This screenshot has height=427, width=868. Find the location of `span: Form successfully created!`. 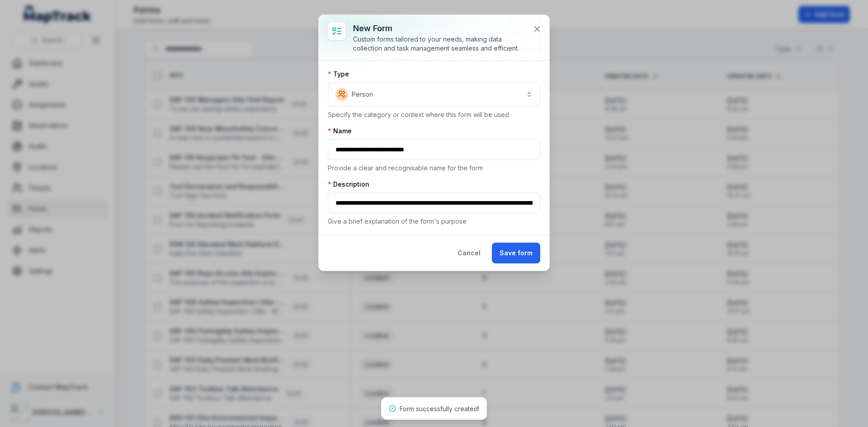

span: Form successfully created! is located at coordinates (439, 408).